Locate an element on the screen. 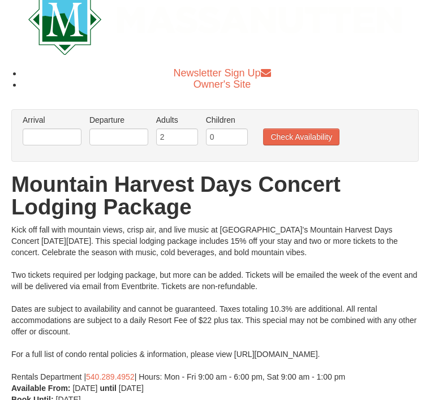 The width and height of the screenshot is (430, 400). a: Massanutten Resort is located at coordinates (215, 18).